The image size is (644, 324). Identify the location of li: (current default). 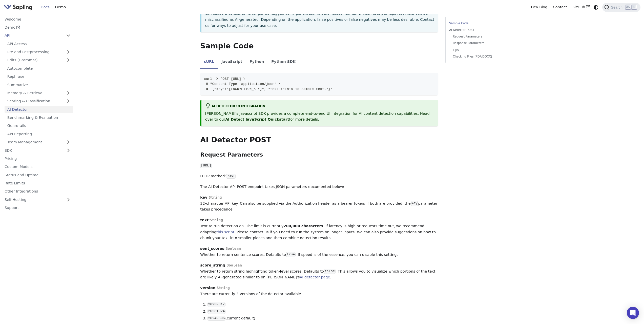
(323, 318).